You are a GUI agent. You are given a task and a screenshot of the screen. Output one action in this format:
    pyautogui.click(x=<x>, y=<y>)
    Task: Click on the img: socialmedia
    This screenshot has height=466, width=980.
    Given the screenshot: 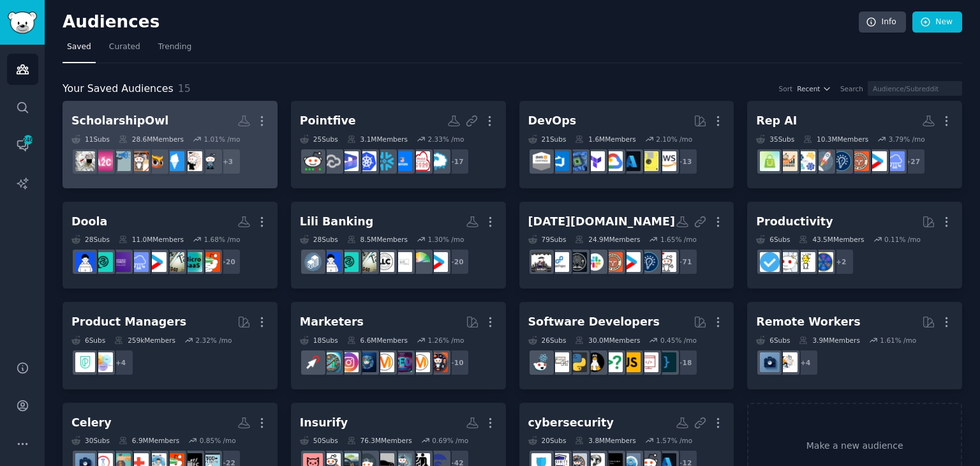 What is the action you would take?
    pyautogui.click(x=437, y=362)
    